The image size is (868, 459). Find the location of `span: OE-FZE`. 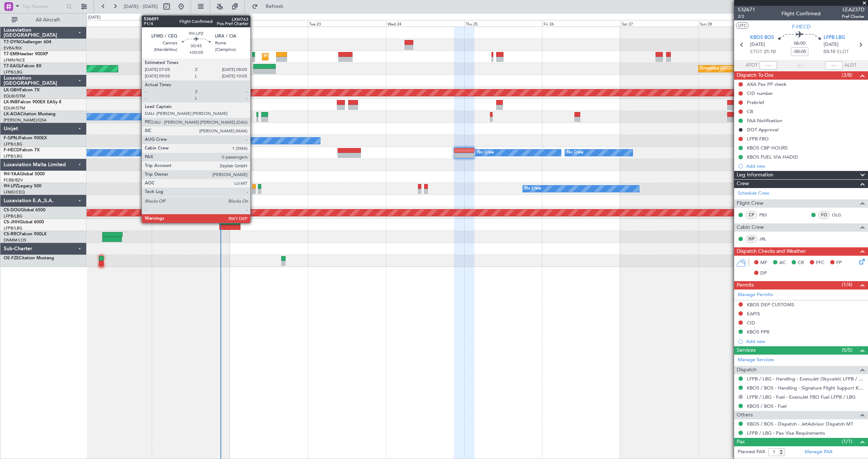

span: OE-FZE is located at coordinates (11, 259).